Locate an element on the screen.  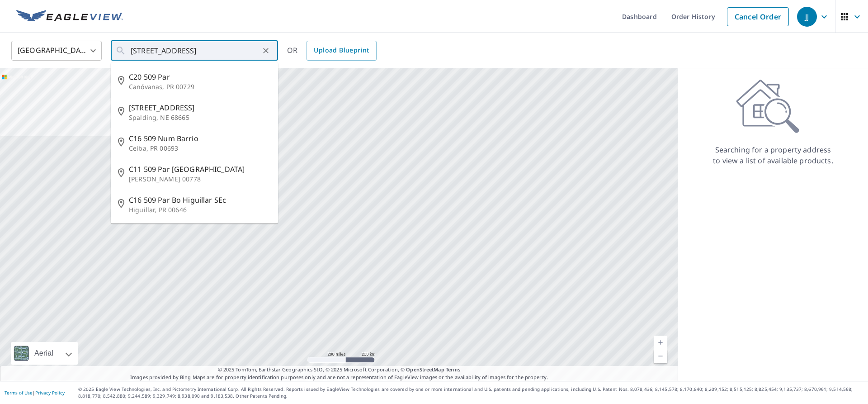
p: Higuillar, PR 00646 is located at coordinates (200, 210).